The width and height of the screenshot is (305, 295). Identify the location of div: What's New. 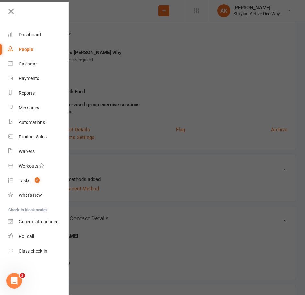
(30, 195).